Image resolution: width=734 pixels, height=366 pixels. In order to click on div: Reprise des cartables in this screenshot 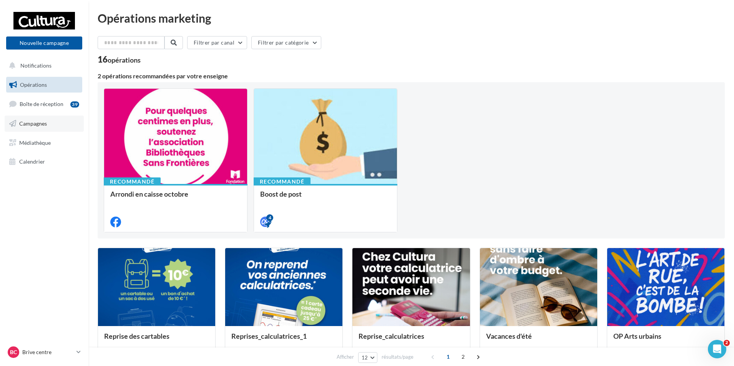, I will do `click(156, 340)`.